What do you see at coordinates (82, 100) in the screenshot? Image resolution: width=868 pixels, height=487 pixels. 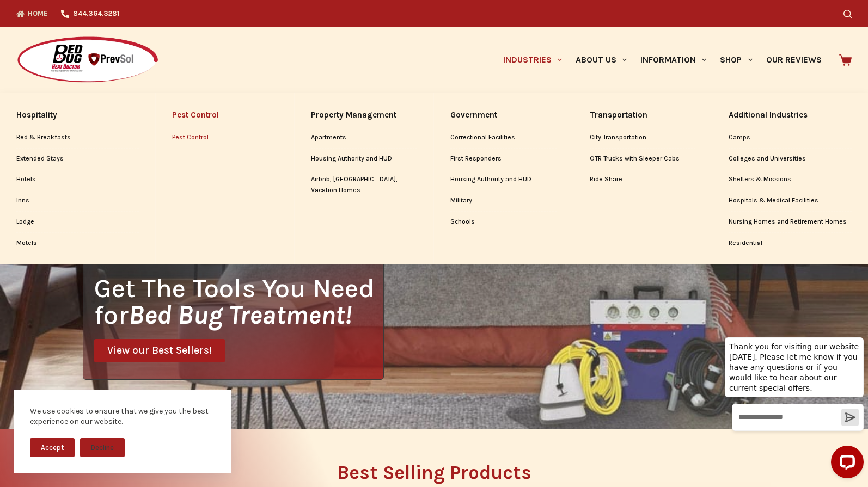 I see `input: Write a message…` at bounding box center [82, 100].